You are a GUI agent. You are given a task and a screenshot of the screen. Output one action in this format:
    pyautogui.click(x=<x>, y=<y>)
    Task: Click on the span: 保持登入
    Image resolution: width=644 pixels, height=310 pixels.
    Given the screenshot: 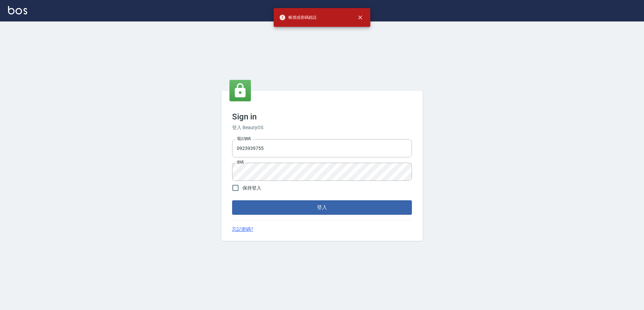 What is the action you would take?
    pyautogui.click(x=252, y=188)
    